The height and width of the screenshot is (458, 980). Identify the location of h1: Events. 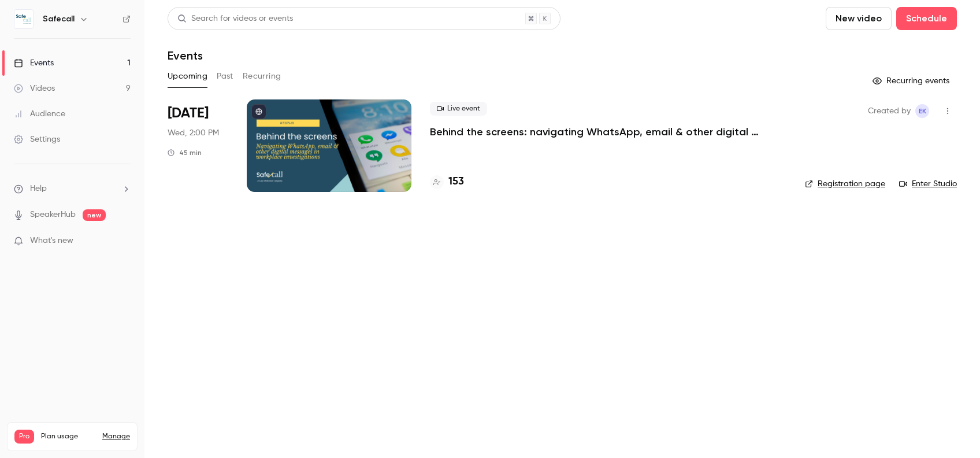
(185, 56).